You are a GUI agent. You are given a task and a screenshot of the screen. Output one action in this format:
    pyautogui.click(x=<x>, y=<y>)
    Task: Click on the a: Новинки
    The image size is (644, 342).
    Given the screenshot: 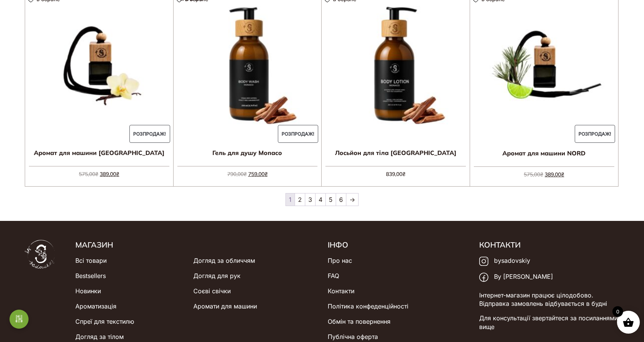 What is the action you would take?
    pyautogui.click(x=88, y=290)
    